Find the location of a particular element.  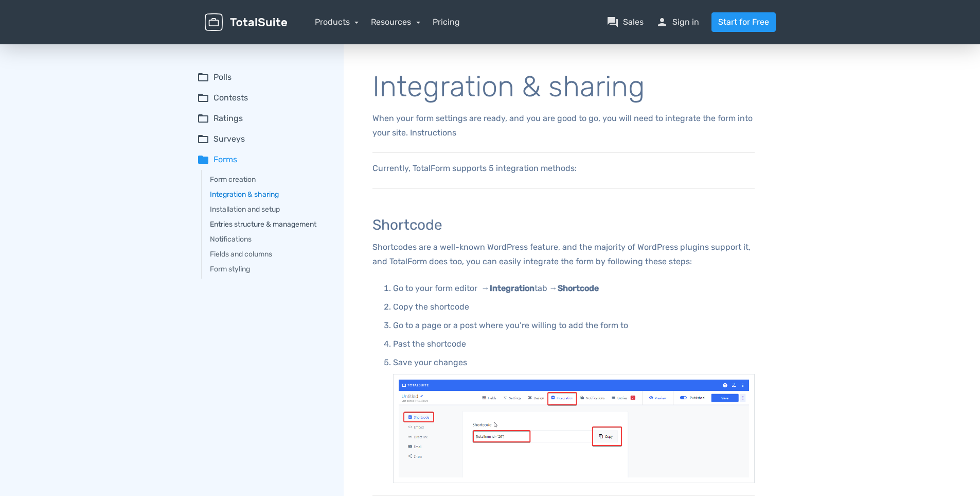

a: Integration & sharing is located at coordinates (269, 194).